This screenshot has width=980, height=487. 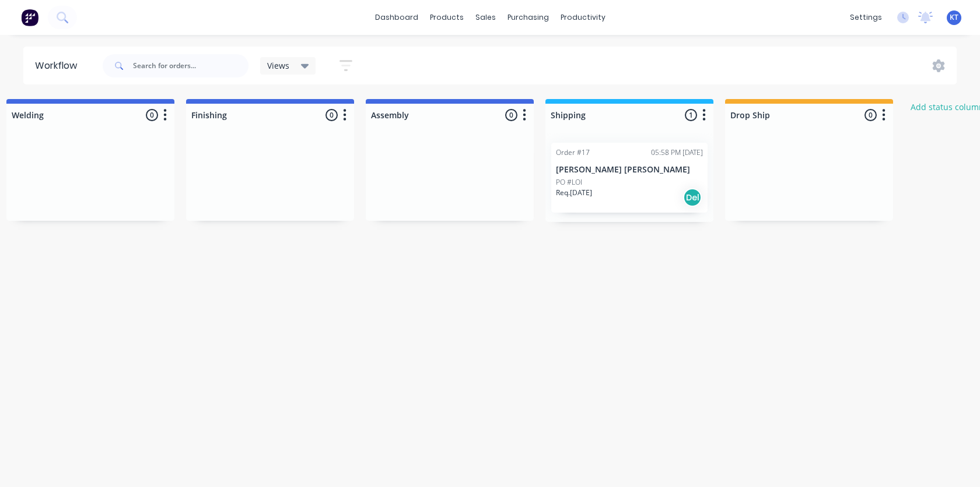 I want to click on img: Factory, so click(x=29, y=17).